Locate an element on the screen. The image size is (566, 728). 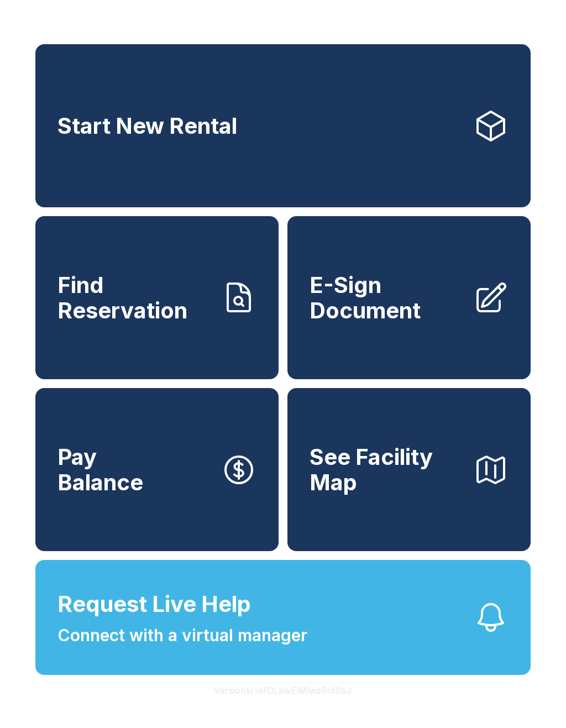
span: Request Live Help is located at coordinates (155, 604).